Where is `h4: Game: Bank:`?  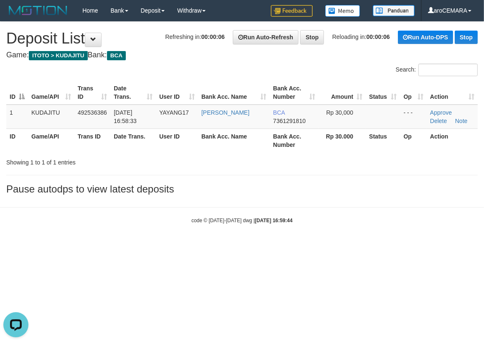 h4: Game: Bank: is located at coordinates (242, 55).